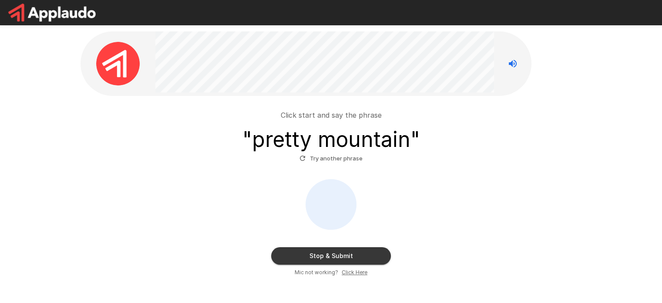 The width and height of the screenshot is (662, 303). What do you see at coordinates (513, 64) in the screenshot?
I see `button: Stop reading questions aloud` at bounding box center [513, 64].